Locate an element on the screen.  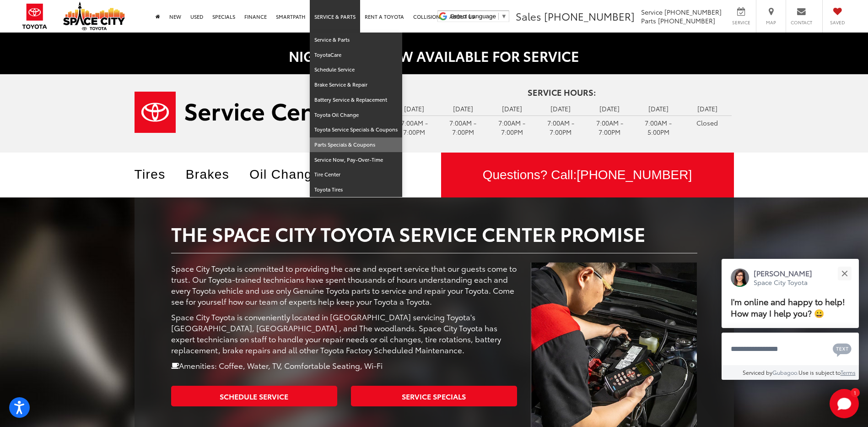
a: Service Center | Space City Toyota in Humble TX is located at coordinates (255, 112).